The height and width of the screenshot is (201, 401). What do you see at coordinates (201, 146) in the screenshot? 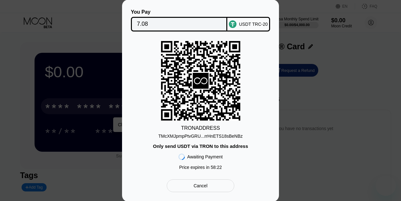
I see `div: Only send USDT via TRON to this address` at bounding box center [201, 146].